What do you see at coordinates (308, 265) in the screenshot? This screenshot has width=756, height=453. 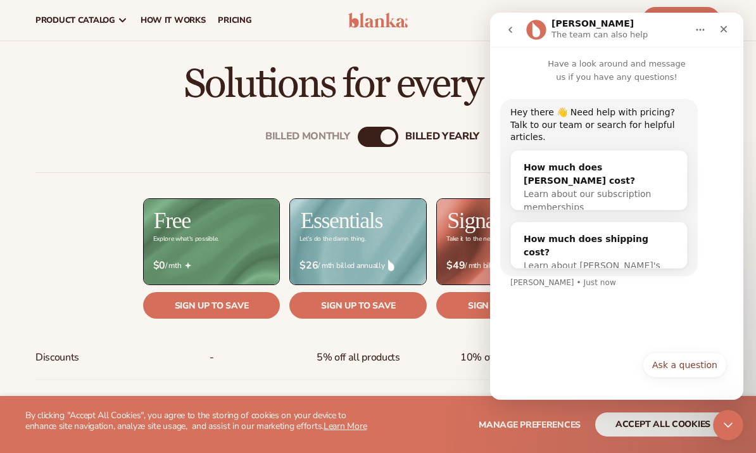 I see `strong: $26` at bounding box center [308, 265].